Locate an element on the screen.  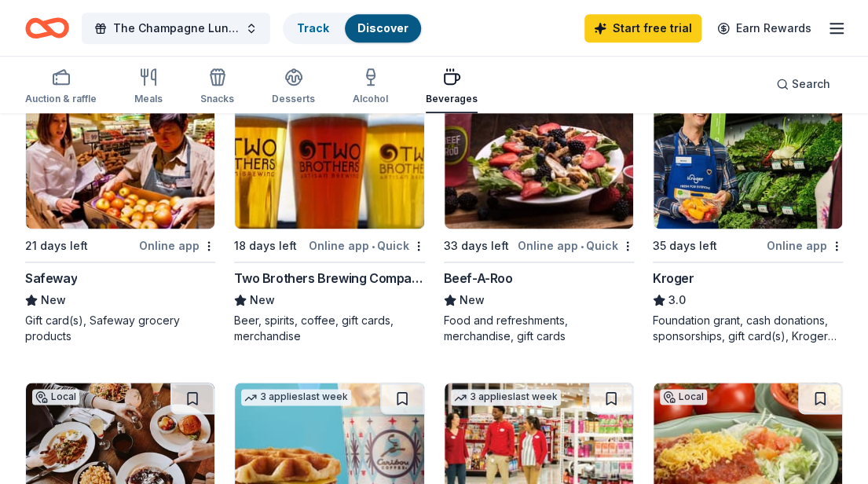
button: Desserts is located at coordinates (293, 87).